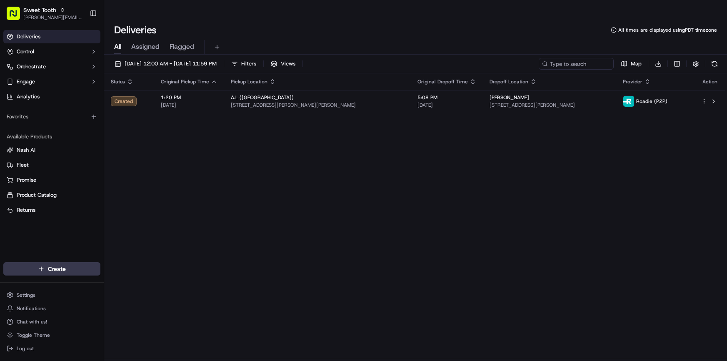  What do you see at coordinates (31, 308) in the screenshot?
I see `span: Notifications` at bounding box center [31, 308].